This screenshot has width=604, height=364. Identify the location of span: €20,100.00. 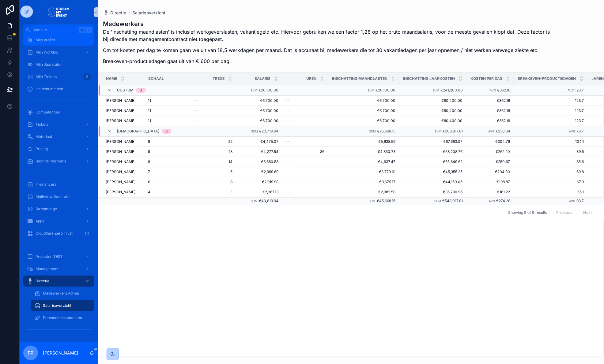
(385, 90).